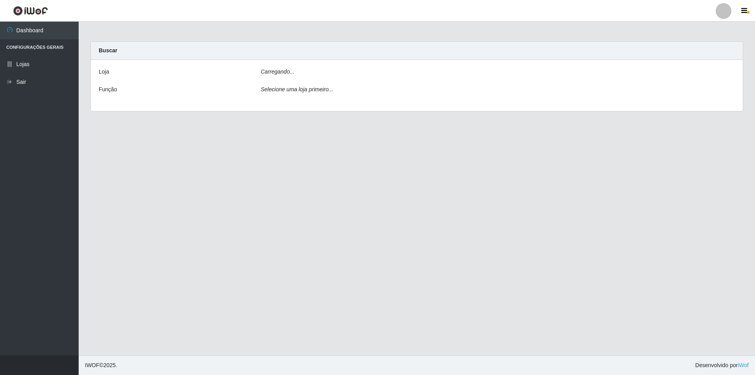 This screenshot has height=375, width=755. I want to click on a: iWof, so click(743, 365).